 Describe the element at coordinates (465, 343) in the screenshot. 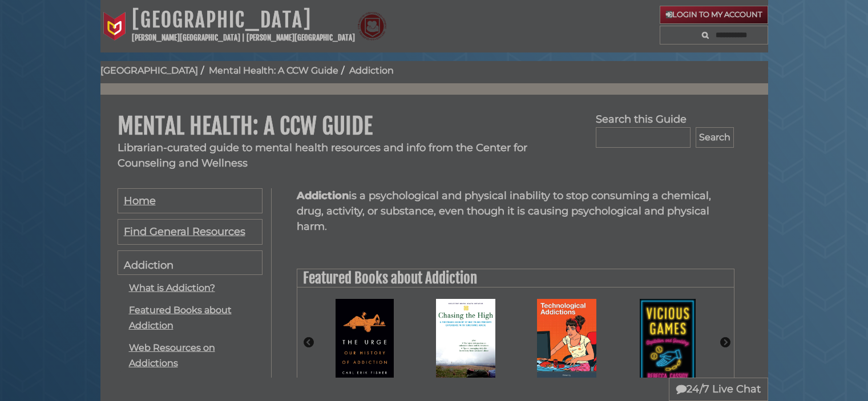

I see `img: Chasing the High` at that location.